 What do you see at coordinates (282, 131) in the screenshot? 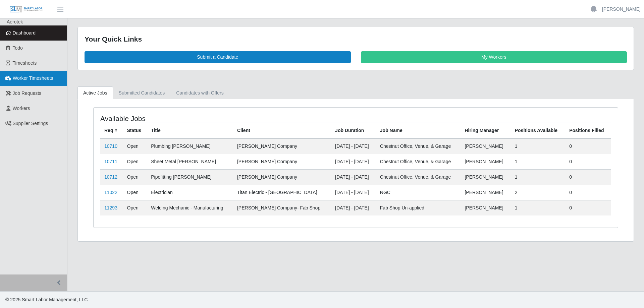
I see `th: Client` at bounding box center [282, 131].